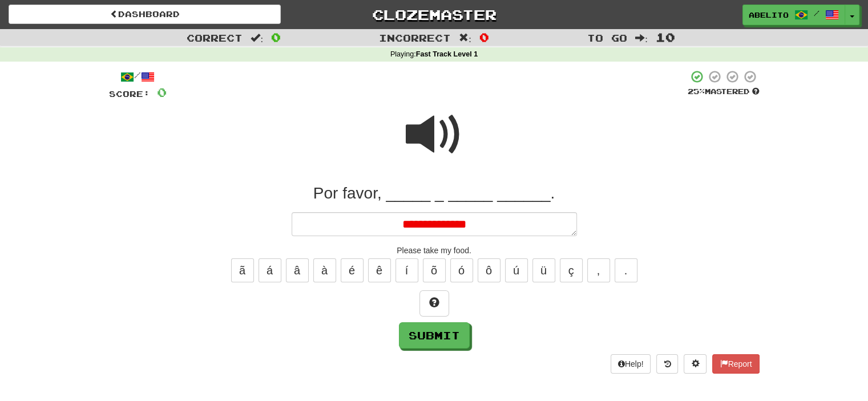  What do you see at coordinates (447, 54) in the screenshot?
I see `strong: Fast Track Level 1` at bounding box center [447, 54].